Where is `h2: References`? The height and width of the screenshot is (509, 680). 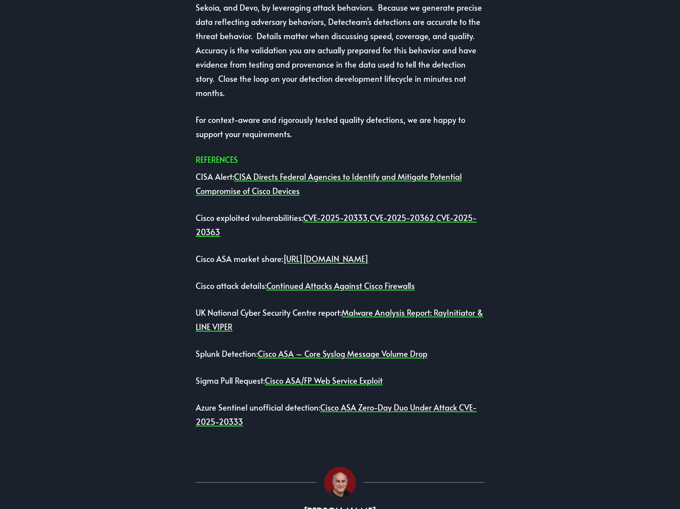
h2: References is located at coordinates (340, 160).